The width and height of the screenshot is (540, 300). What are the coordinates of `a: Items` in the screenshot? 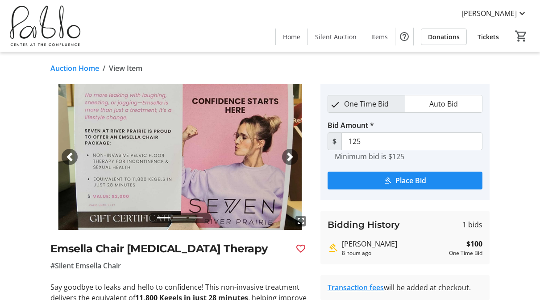 It's located at (379, 37).